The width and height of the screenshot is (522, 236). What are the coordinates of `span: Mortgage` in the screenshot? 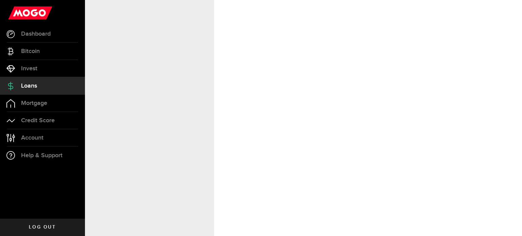 It's located at (34, 103).